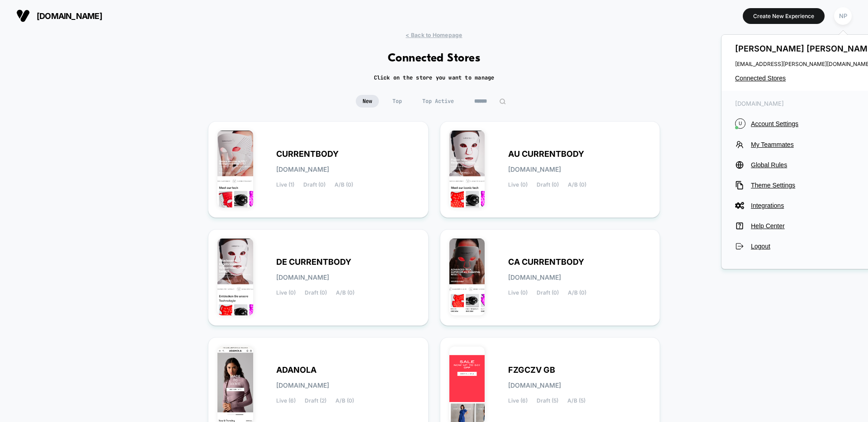 The height and width of the screenshot is (422, 868). I want to click on i: U, so click(740, 123).